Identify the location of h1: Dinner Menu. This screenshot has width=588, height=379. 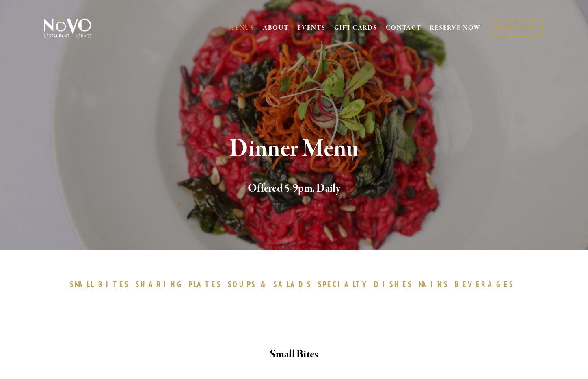
(294, 149).